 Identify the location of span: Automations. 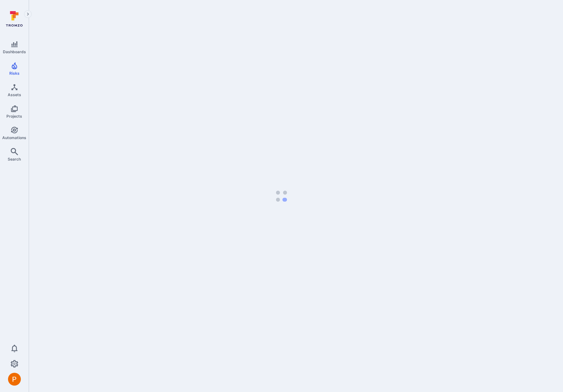
(15, 137).